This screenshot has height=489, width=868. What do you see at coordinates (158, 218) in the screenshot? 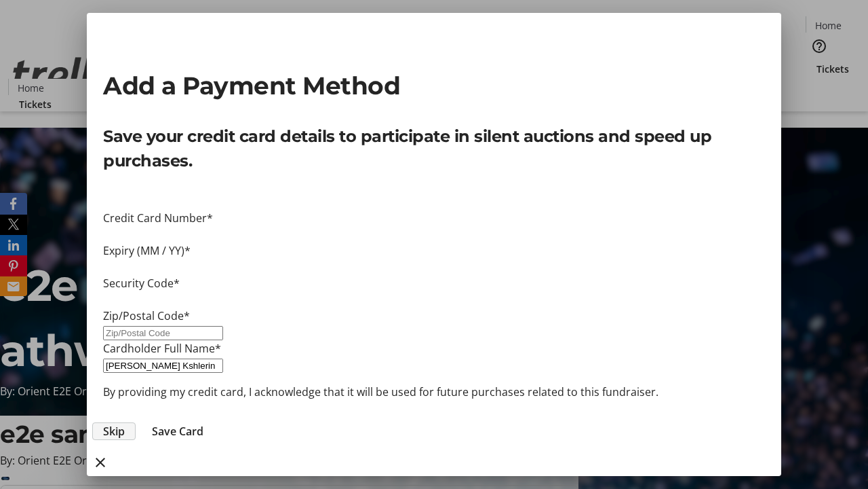
I see `label: Credit Card Number*` at bounding box center [158, 218].